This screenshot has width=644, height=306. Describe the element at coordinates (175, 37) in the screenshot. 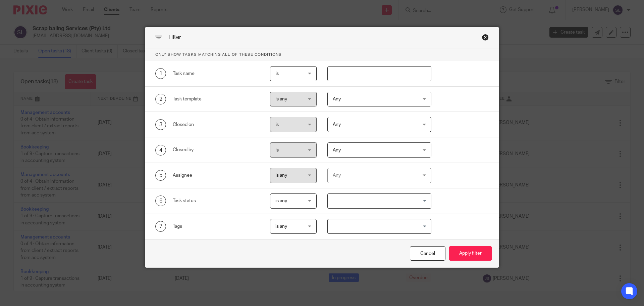

I see `span: Filter` at that location.